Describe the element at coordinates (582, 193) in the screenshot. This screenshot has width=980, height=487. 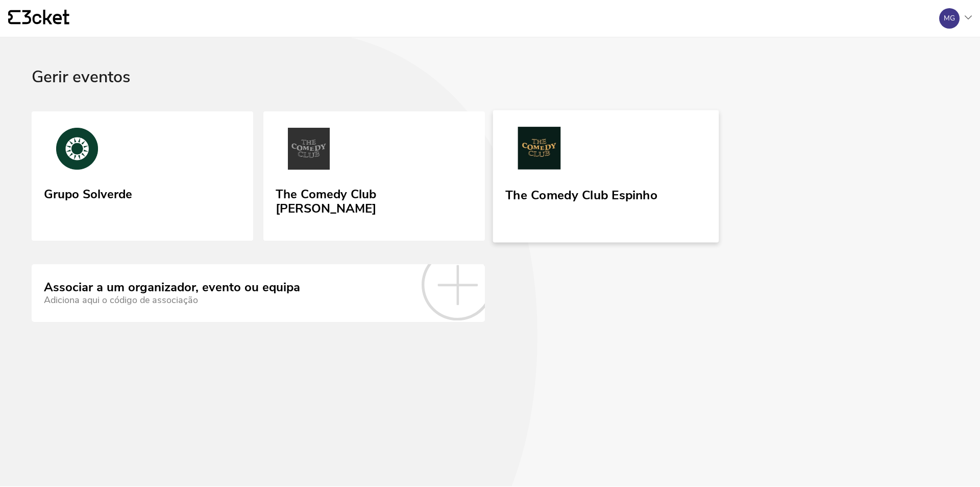
I see `div: The Comedy Club Espinho` at that location.